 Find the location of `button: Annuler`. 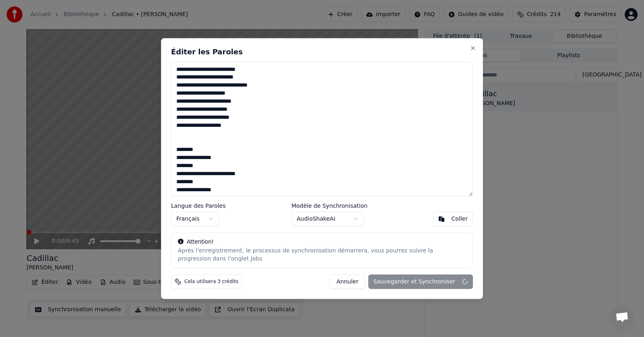

button: Annuler is located at coordinates (347, 282).